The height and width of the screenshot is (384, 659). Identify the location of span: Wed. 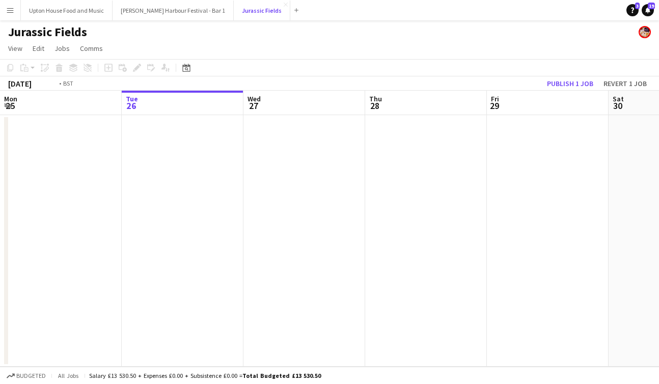
(254, 99).